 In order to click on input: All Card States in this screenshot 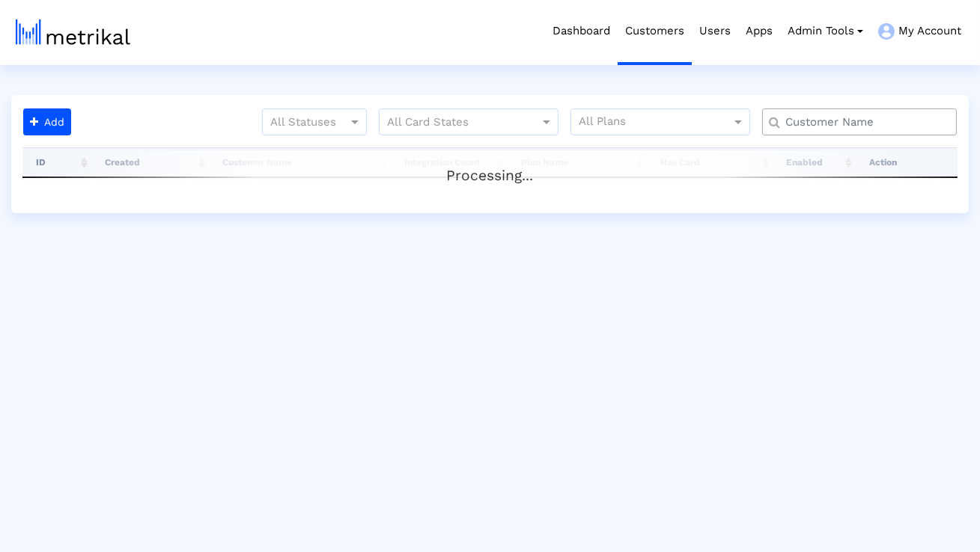, I will do `click(455, 123)`.